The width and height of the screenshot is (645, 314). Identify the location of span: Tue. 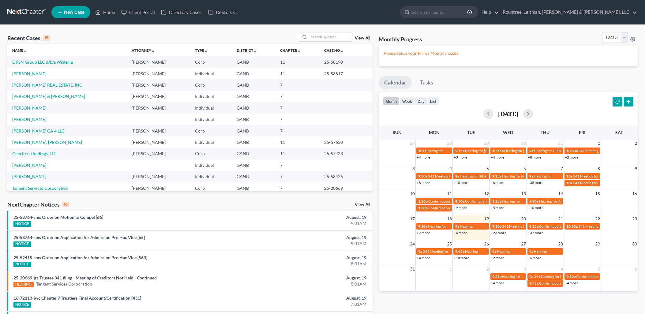
(471, 132).